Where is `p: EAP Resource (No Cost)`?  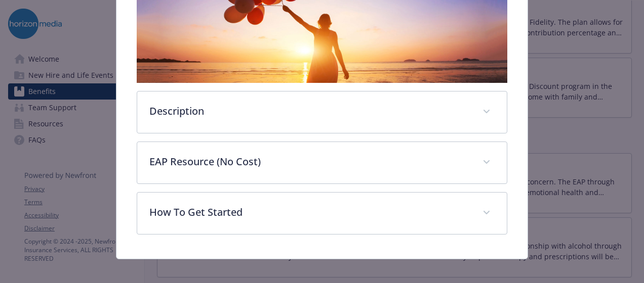
p: EAP Resource (No Cost) is located at coordinates (310, 162).